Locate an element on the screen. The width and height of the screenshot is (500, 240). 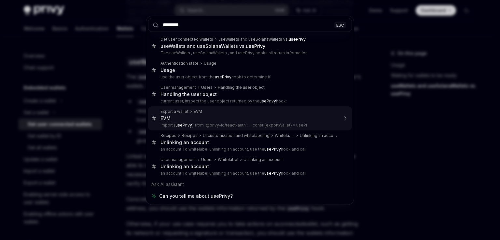
div: ESC is located at coordinates (340, 25).